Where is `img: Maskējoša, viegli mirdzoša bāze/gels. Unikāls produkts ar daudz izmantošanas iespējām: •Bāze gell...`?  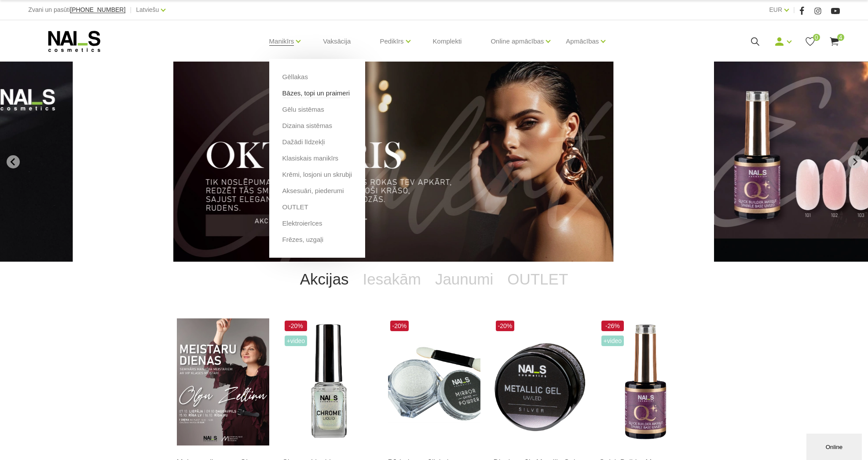
img: Maskējoša, viegli mirdzoša bāze/gels. Unikāls produkts ar daudz izmantošanas iespējām: •Bāze gell... is located at coordinates (645, 381).